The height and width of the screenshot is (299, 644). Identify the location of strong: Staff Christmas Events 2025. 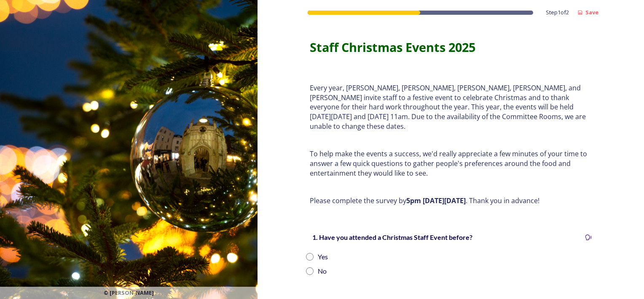
(392, 47).